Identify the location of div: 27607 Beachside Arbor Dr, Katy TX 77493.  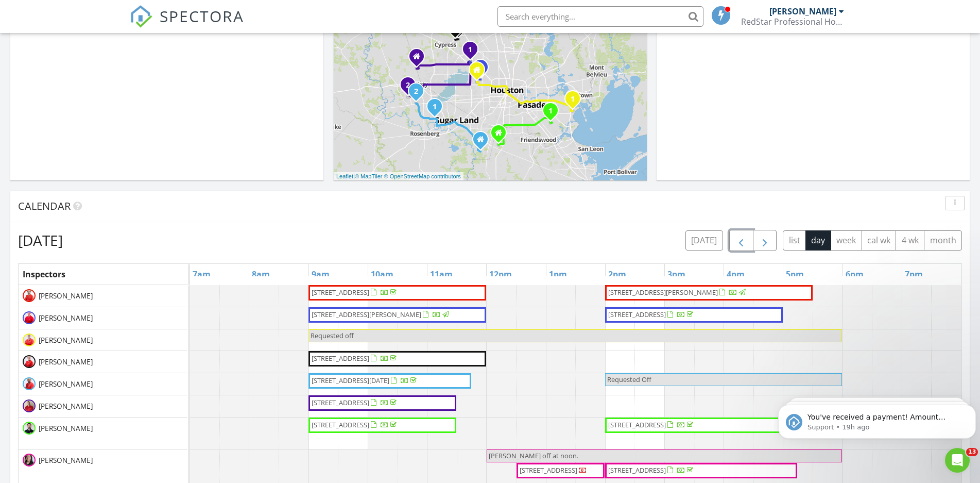
(419, 59).